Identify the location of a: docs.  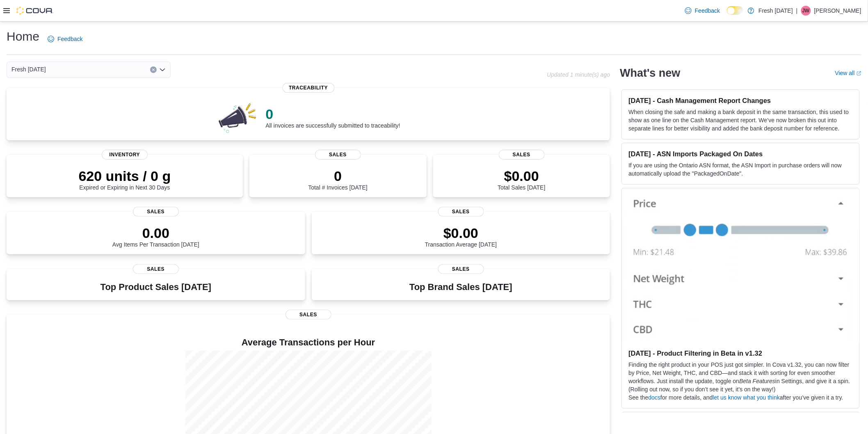
(654, 397).